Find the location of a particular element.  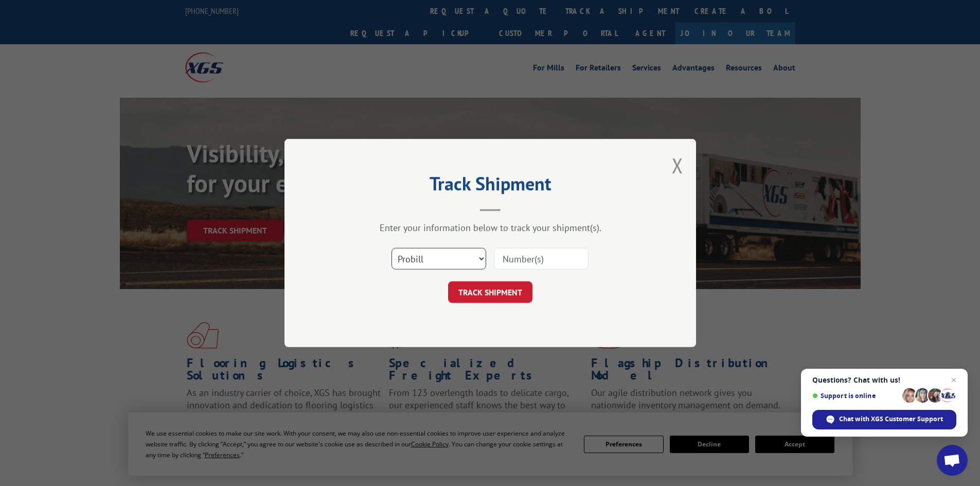

span: Questions? Chat with us! is located at coordinates (884, 380).